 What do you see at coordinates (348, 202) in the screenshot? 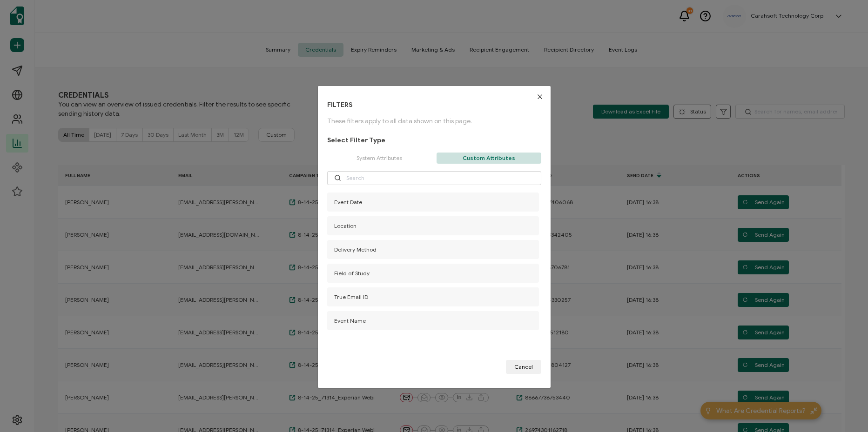
I see `span: Event Date` at bounding box center [348, 202].